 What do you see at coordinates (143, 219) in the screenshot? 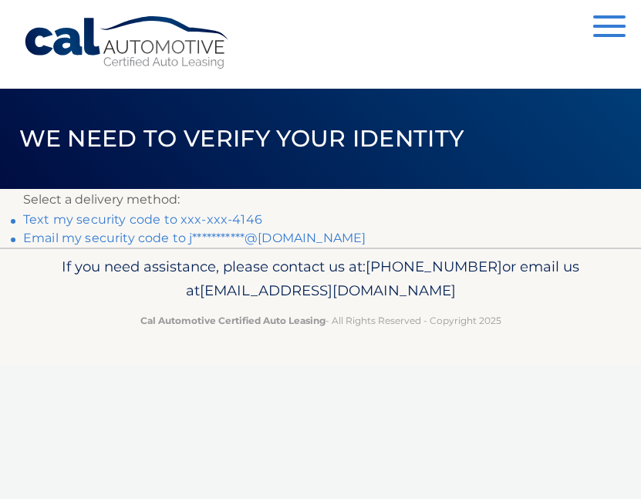
I see `a: Text my security code to xxx-xxx-4146` at bounding box center [143, 219].